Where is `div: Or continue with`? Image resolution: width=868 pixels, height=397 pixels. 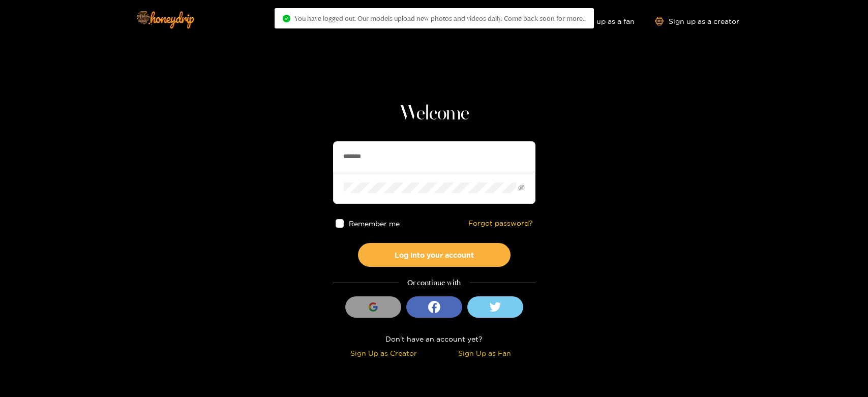 div: Or continue with is located at coordinates (434, 283).